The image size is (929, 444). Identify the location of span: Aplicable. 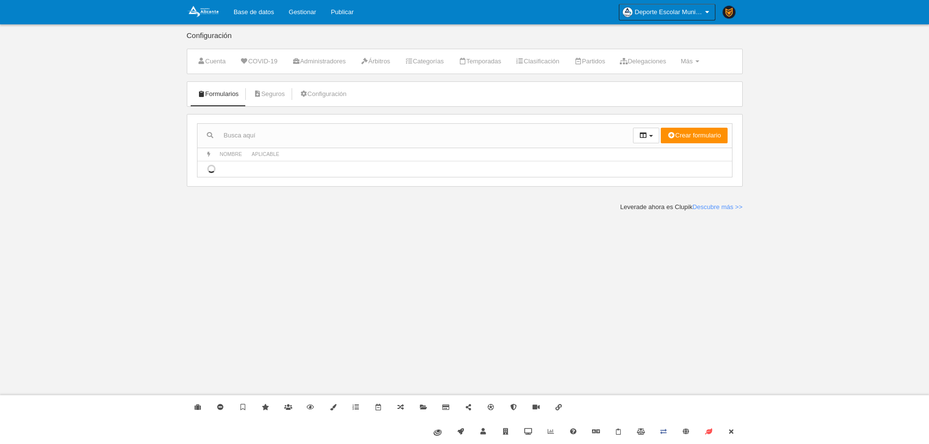
(265, 154).